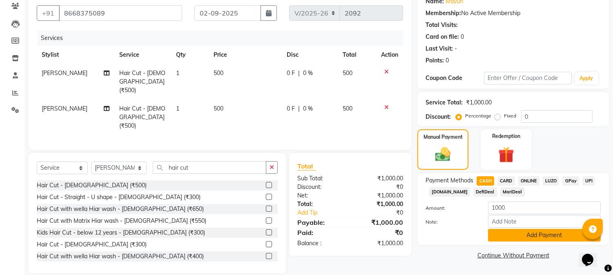 The height and width of the screenshot is (275, 613). Describe the element at coordinates (513, 13) in the screenshot. I see `div: No Active Membership` at that location.